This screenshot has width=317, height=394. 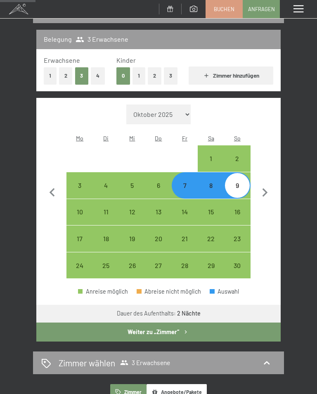 I want to click on button: 4, so click(x=98, y=76).